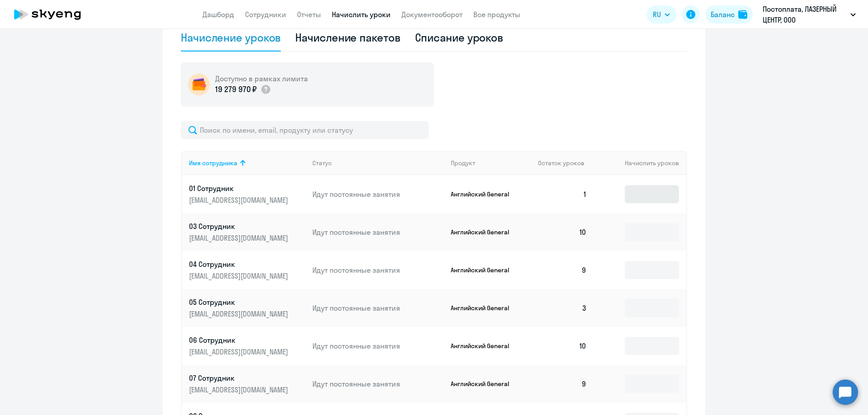  I want to click on img: balance, so click(743, 15).